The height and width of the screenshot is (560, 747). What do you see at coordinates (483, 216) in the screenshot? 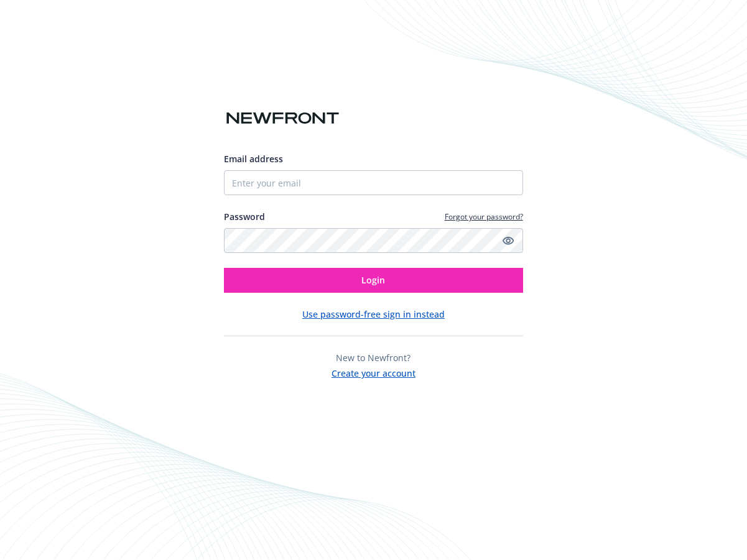
I see `a: Forgot your password?` at bounding box center [483, 216].